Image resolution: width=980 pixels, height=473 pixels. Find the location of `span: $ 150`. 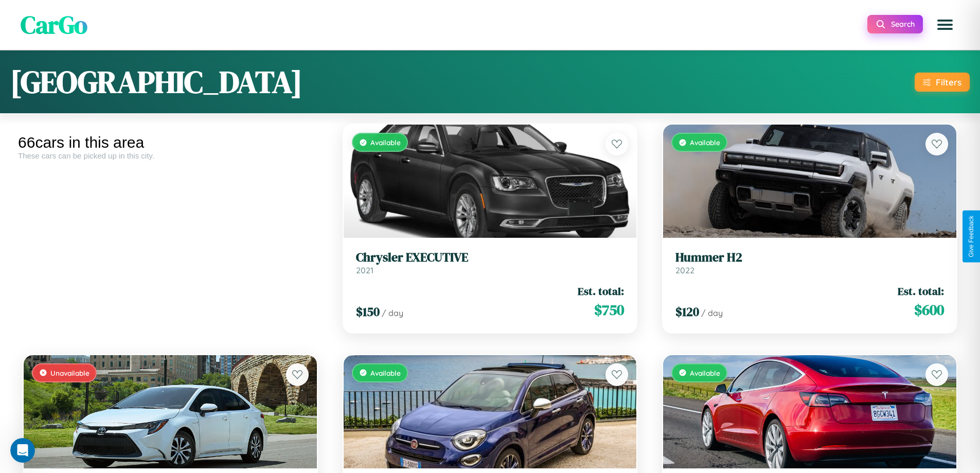

span: $ 150 is located at coordinates (368, 311).